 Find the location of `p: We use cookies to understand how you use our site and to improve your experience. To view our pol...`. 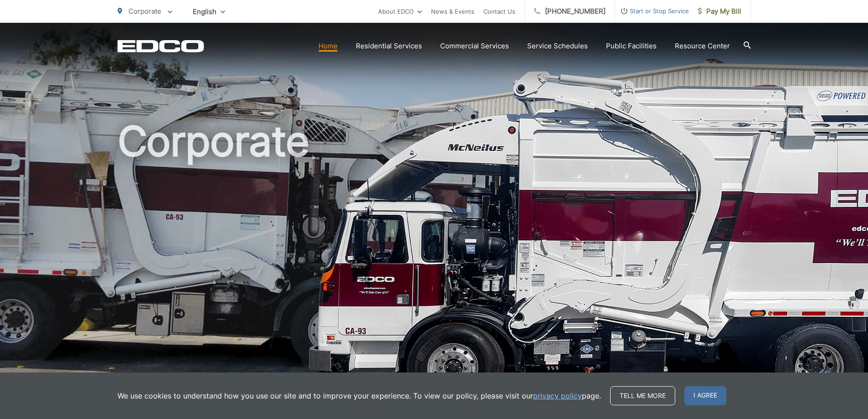

p: We use cookies to understand how you use our site and to improve your experience. To view our pol... is located at coordinates (359, 396).